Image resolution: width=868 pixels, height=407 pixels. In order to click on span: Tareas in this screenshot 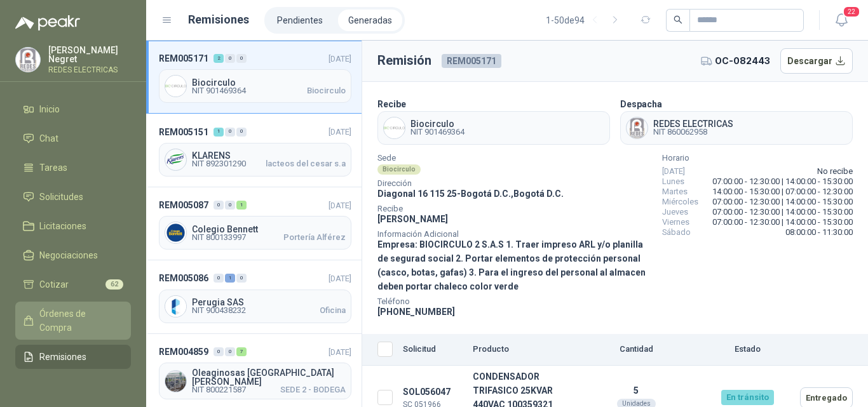, I will do `click(53, 167)`.